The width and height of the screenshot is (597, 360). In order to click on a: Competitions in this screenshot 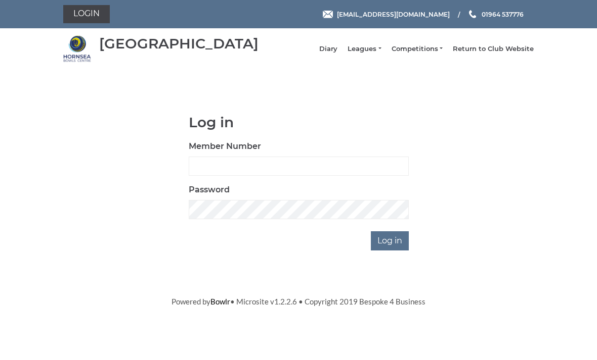, I will do `click(417, 49)`.